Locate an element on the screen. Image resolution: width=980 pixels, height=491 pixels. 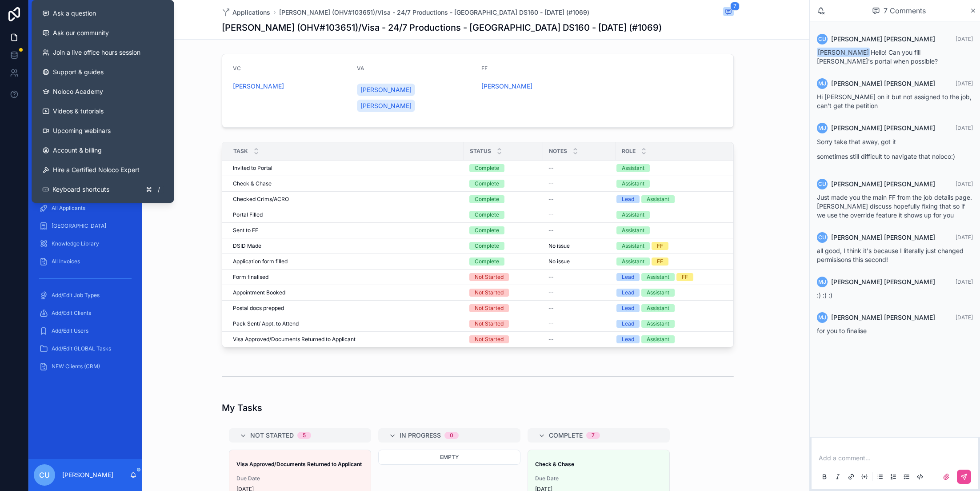
span: Not Started is located at coordinates (272, 436).